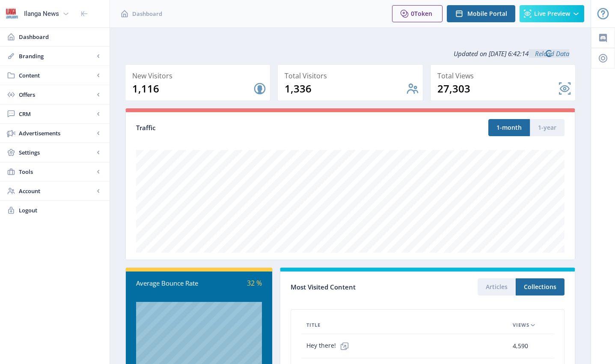 The height and width of the screenshot is (364, 615). I want to click on button: Mobile Portal, so click(481, 14).